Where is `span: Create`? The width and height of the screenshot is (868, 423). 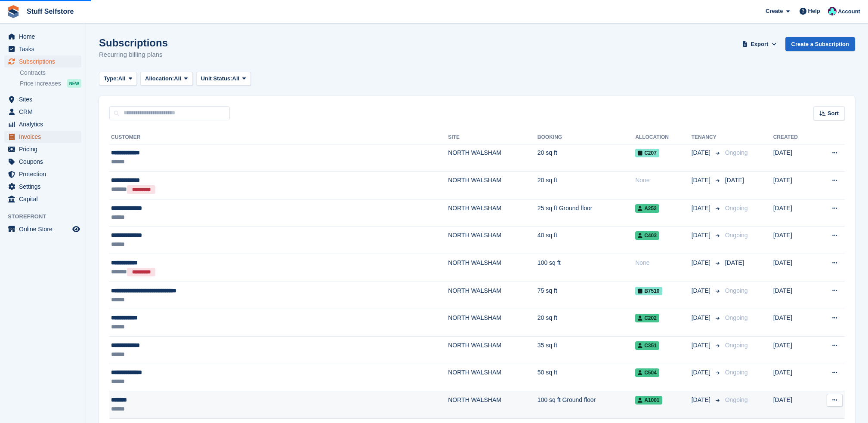 span: Create is located at coordinates (774, 12).